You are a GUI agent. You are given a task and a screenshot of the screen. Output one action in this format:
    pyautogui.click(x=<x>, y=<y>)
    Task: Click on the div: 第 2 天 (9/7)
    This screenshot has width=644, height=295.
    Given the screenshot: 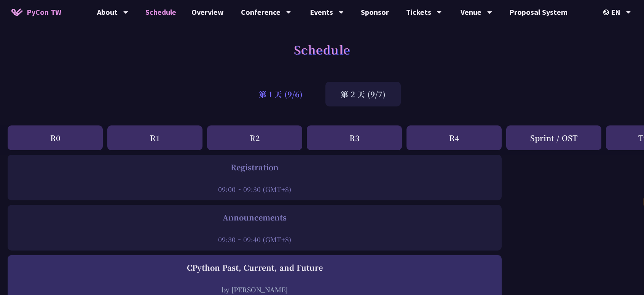 What is the action you would take?
    pyautogui.click(x=363, y=94)
    